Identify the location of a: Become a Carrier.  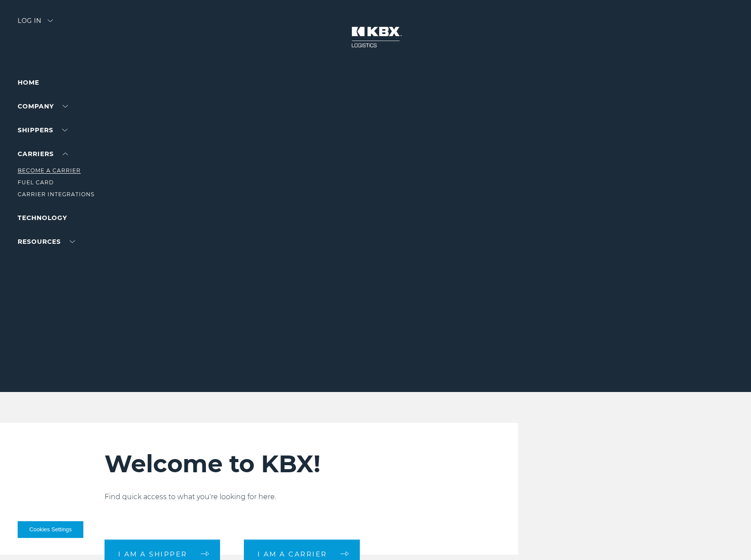
(49, 170).